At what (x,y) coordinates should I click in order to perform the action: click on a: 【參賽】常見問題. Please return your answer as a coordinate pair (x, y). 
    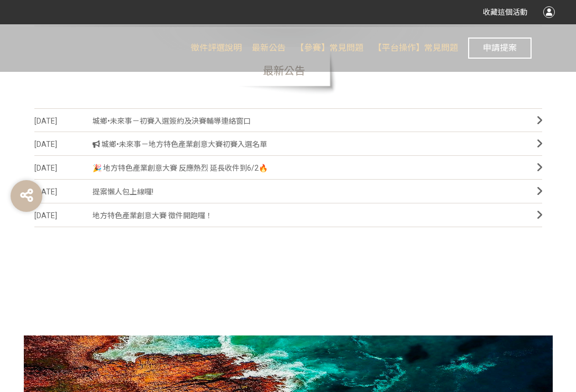
    Looking at the image, I should click on (329, 48).